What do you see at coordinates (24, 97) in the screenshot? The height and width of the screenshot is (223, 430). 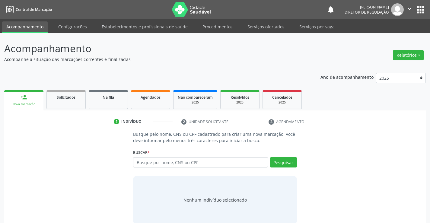 I see `div: person_add` at bounding box center [24, 97].